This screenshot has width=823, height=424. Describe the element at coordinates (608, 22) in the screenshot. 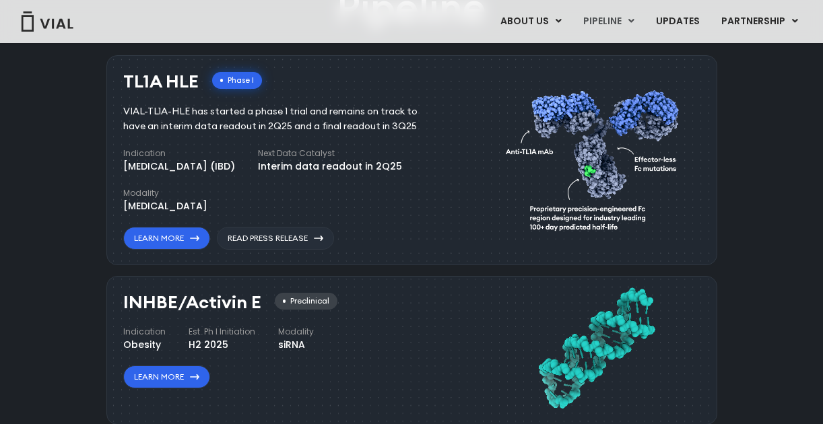

I see `a: PIPELINEMenu Toggle` at that location.